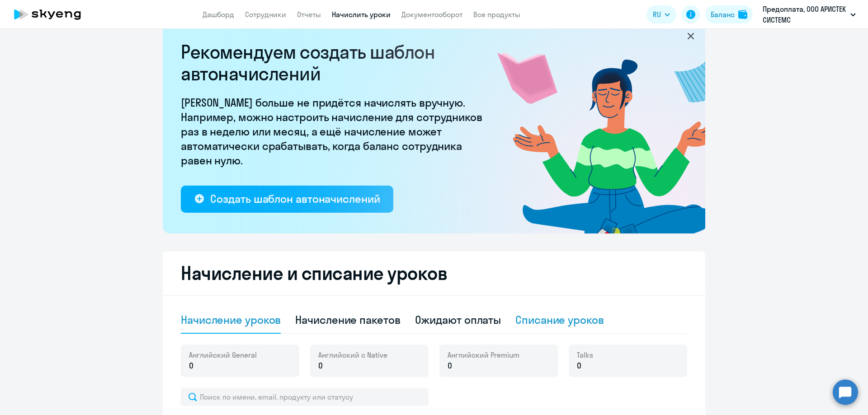  Describe the element at coordinates (431, 15) in the screenshot. I see `a: Документооборот` at that location.